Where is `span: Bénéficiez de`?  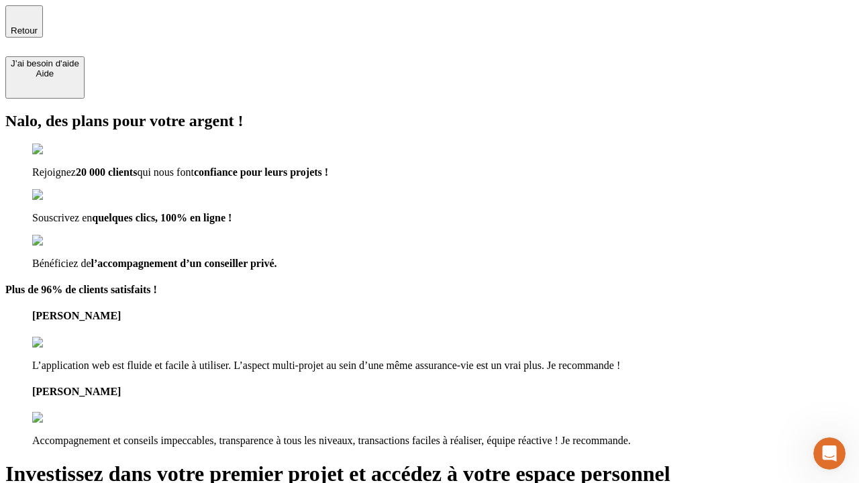 span: Bénéficiez de is located at coordinates (62, 263).